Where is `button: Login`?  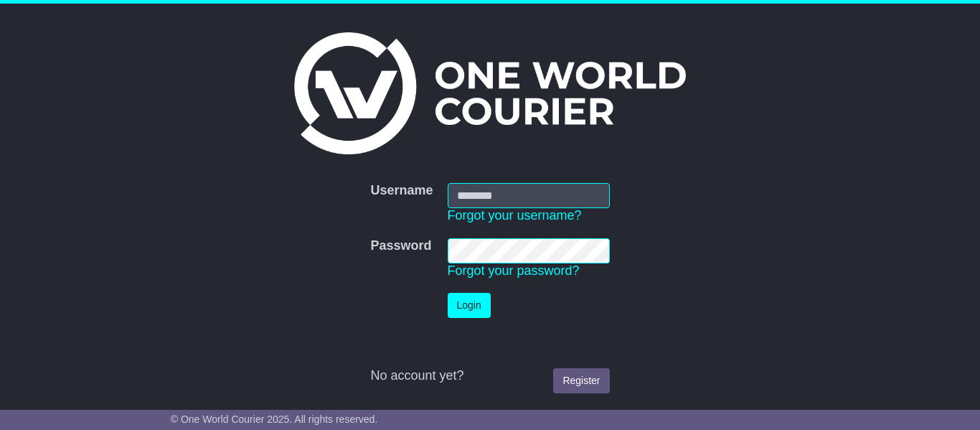
button: Login is located at coordinates (469, 305).